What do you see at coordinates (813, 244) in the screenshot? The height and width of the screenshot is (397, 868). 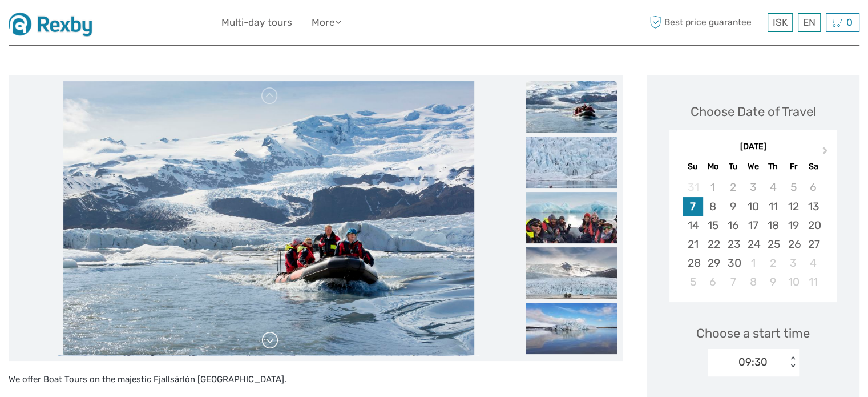 I see `div: Choose Saturday, September 27th, 2025` at bounding box center [813, 244].